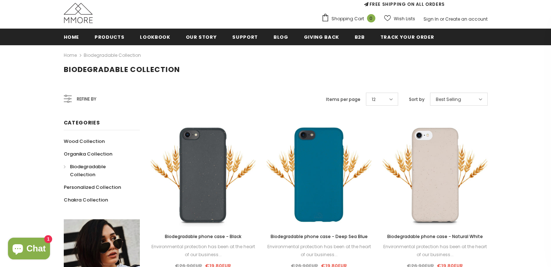 This screenshot has height=267, width=551. I want to click on span: Products, so click(109, 37).